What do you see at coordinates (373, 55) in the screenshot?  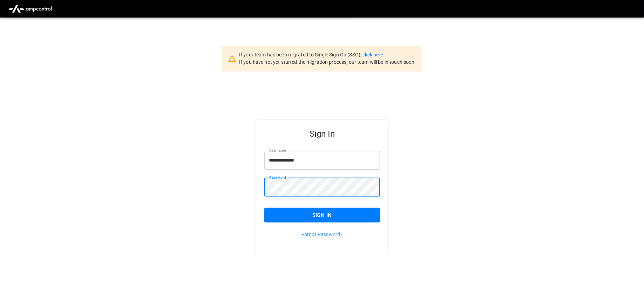 I see `a: click here.` at bounding box center [373, 55].